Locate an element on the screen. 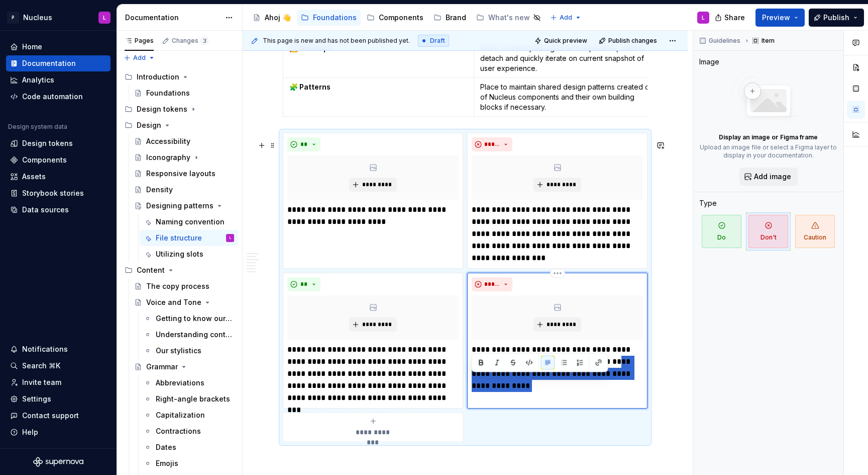 The height and width of the screenshot is (475, 868). span: Publish changes is located at coordinates (633, 41).